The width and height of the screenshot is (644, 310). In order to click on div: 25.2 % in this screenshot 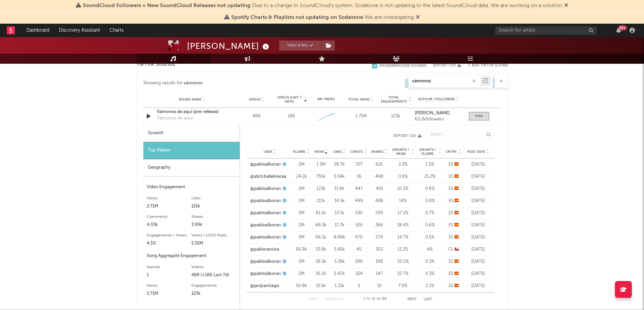, I will do `click(430, 177)`.